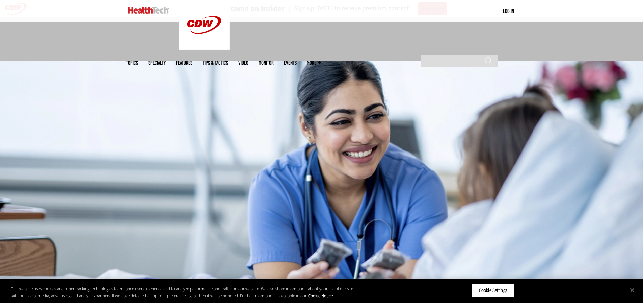 Image resolution: width=643 pixels, height=303 pixels. Describe the element at coordinates (184, 62) in the screenshot. I see `a: Features` at that location.